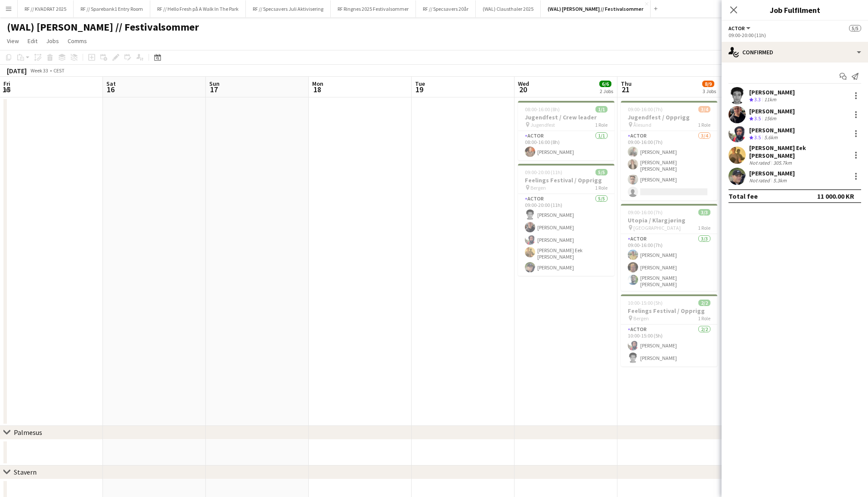 Image resolution: width=868 pixels, height=497 pixels. I want to click on div: 156m, so click(770, 119).